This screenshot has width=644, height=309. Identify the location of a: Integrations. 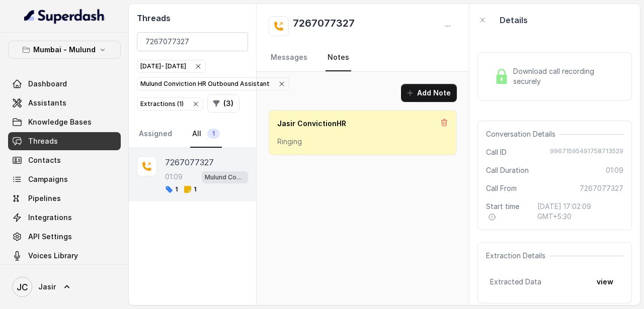
(65, 217).